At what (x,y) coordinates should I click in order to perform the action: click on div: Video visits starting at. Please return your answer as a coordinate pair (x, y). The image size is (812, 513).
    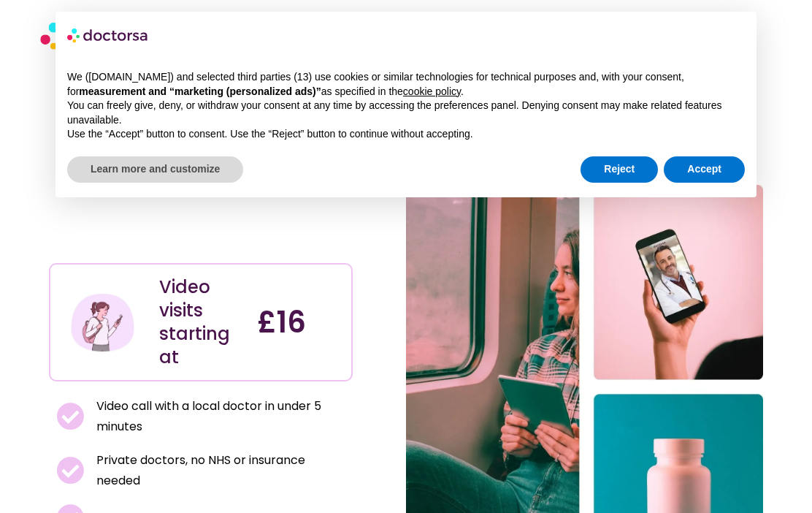
    Looking at the image, I should click on (201, 322).